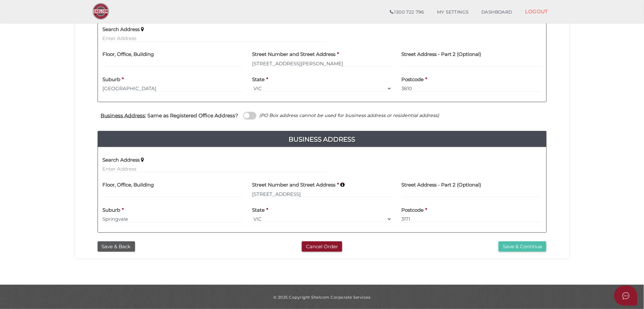  Describe the element at coordinates (169, 115) in the screenshot. I see `h4: : Same as Registered Office Address?` at that location.